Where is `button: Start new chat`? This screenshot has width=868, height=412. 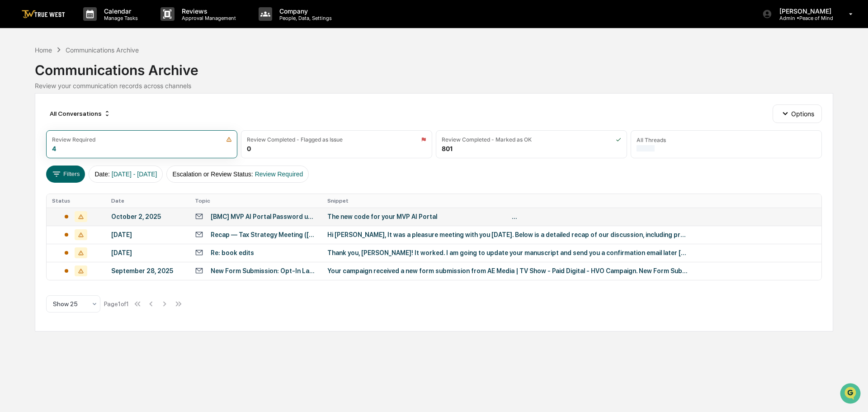
button: Start new chat is located at coordinates (159, 77).